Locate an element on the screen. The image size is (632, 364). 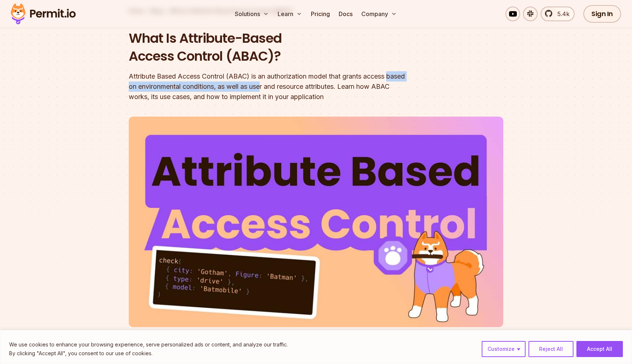
img: What Is Attribute-Based Access Control (ABAC)? is located at coordinates (316, 222).